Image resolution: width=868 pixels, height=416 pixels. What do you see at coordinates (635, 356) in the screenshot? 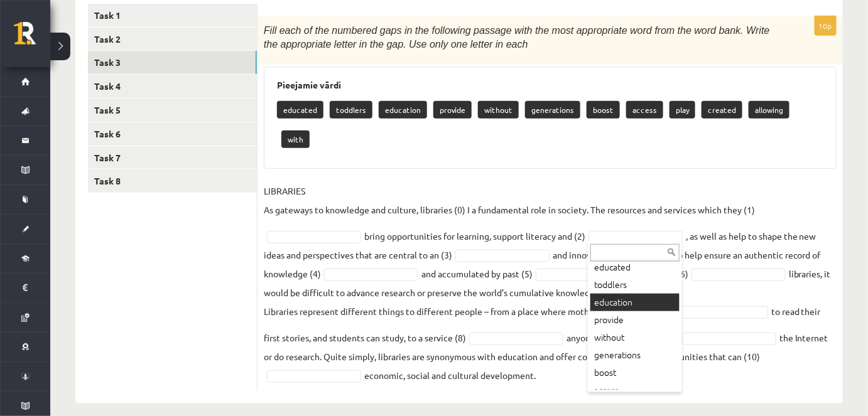
I see `div: generations` at bounding box center [635, 356].